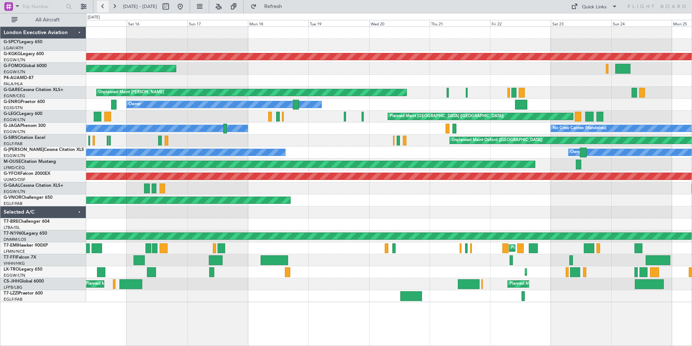  Describe the element at coordinates (30, 162) in the screenshot. I see `a: M-OUSECitation Mustang` at that location.